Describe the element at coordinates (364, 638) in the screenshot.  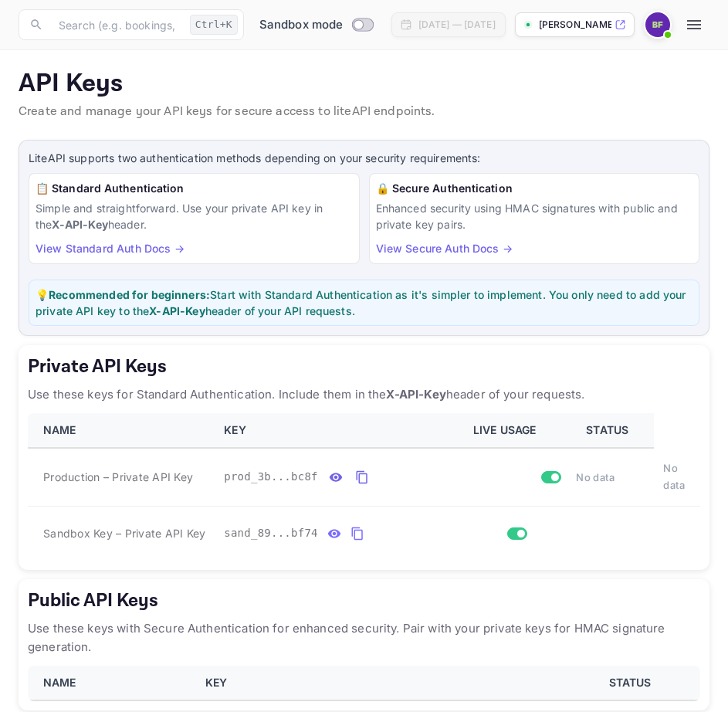
I see `p: Use these keys with Secure Authentication for enhanced security. Pair with your private keys for ...` at that location.